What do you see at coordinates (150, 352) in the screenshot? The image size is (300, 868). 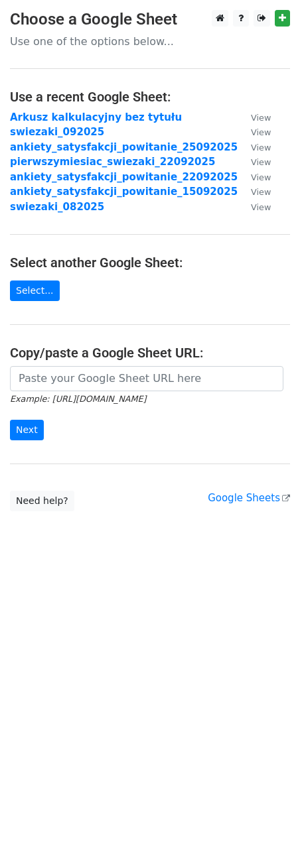 I see `h4: Copy/paste a Google Sheet URL:` at bounding box center [150, 352].